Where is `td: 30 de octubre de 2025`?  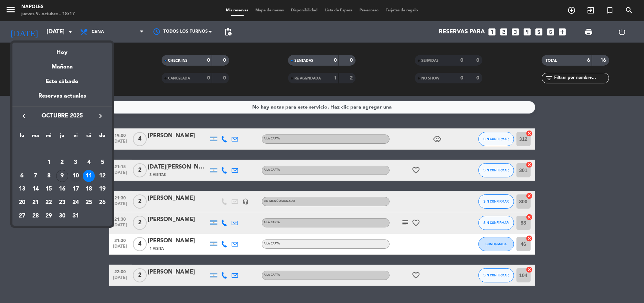
td: 30 de octubre de 2025 is located at coordinates (62, 216).